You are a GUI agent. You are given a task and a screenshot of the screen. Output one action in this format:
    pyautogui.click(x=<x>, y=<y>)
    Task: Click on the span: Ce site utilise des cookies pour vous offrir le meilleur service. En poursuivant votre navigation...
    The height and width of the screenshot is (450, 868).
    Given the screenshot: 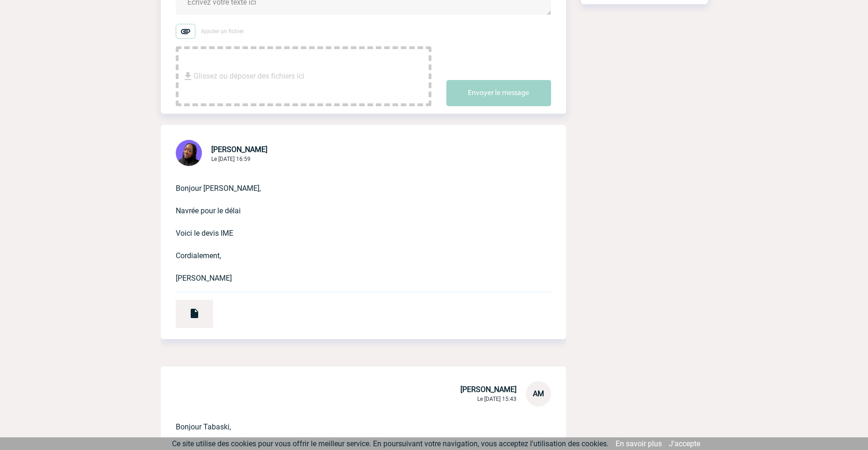 What is the action you would take?
    pyautogui.click(x=390, y=443)
    